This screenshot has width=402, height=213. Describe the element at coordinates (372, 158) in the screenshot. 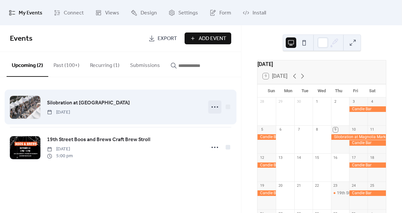

I see `div: 18` at that location.